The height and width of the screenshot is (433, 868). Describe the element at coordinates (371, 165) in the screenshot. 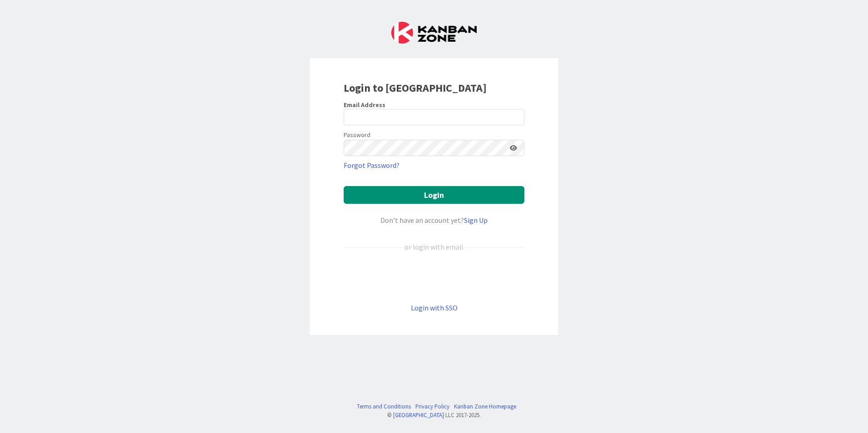

I see `a: Forgot Password?` at that location.